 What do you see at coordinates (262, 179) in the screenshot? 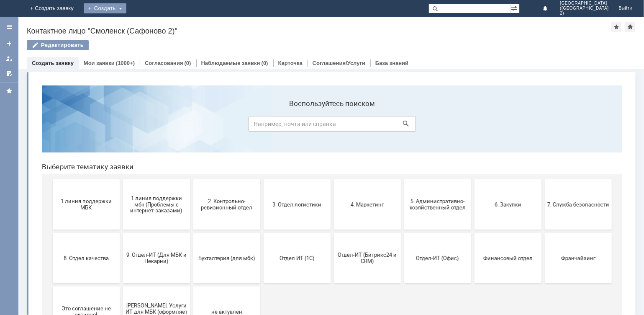
I see `span: Отдел ИТ (1С)` at bounding box center [262, 179].